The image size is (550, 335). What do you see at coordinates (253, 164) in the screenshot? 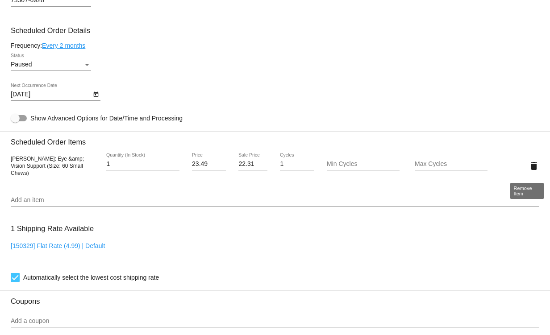
I see `input: Sale Price` at bounding box center [253, 164].